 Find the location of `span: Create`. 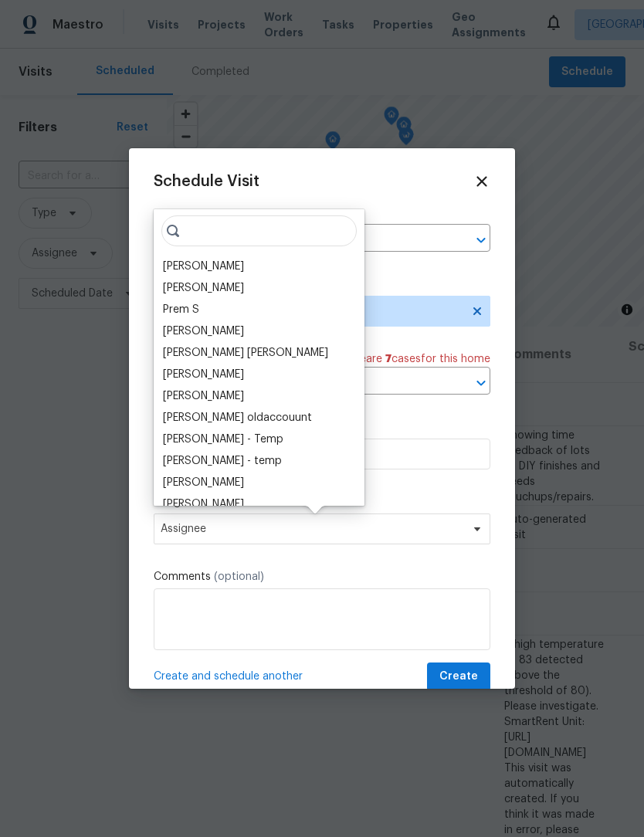

span: Create is located at coordinates (459, 677).